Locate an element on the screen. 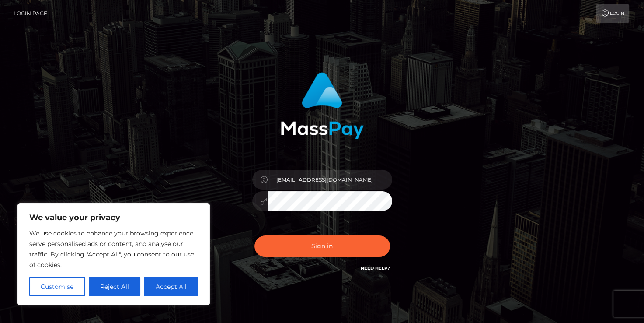 This screenshot has width=644, height=323. a: Need Help? is located at coordinates (375, 268).